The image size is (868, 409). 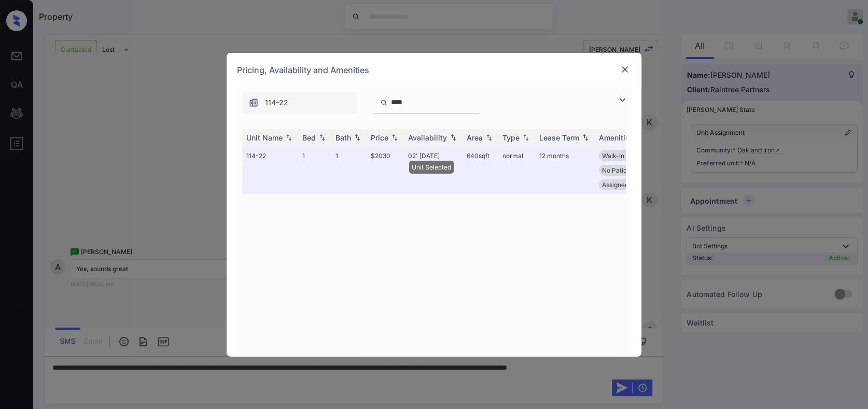 I want to click on div: Bed, so click(x=309, y=137).